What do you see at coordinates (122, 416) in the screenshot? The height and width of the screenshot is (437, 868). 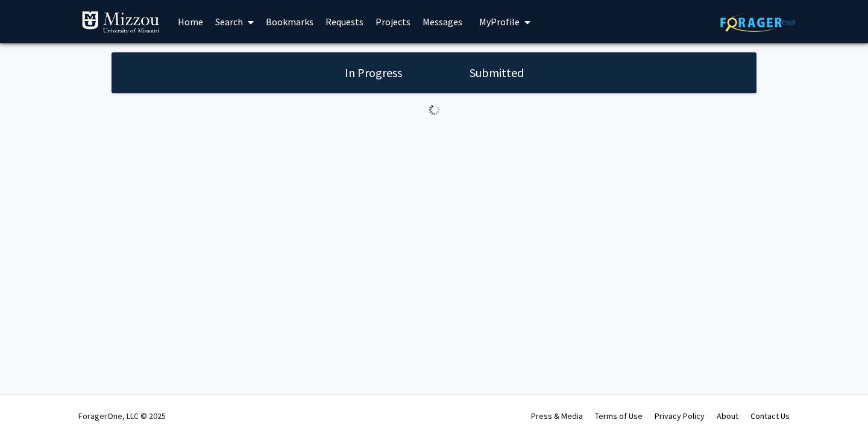 I see `div: ForagerOne, LLC © 2025` at bounding box center [122, 416].